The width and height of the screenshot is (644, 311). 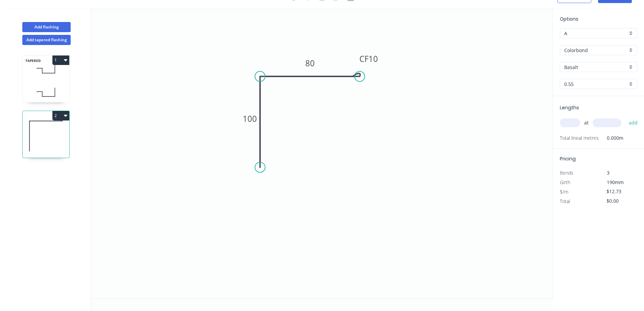 What do you see at coordinates (364, 59) in the screenshot?
I see `tspan: CF` at bounding box center [364, 59].